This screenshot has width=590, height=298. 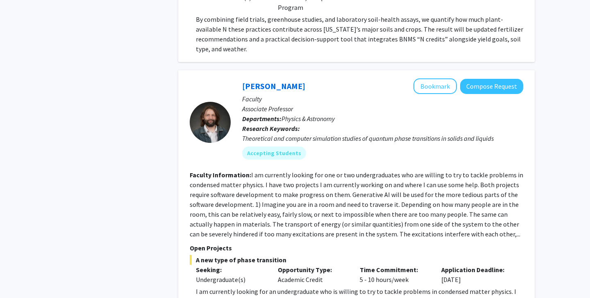 I want to click on p: Faculty, so click(x=383, y=99).